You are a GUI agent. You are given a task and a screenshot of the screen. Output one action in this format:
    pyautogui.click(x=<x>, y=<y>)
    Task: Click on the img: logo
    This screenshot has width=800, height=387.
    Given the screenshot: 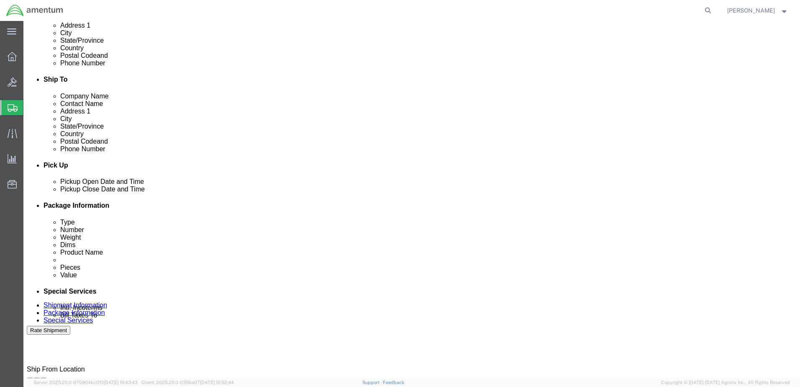 What is the action you would take?
    pyautogui.click(x=35, y=10)
    